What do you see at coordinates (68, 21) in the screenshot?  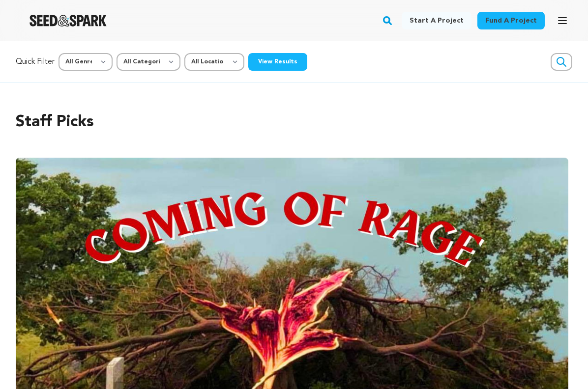 I see `a: Seed&Spark Homepage` at bounding box center [68, 21].